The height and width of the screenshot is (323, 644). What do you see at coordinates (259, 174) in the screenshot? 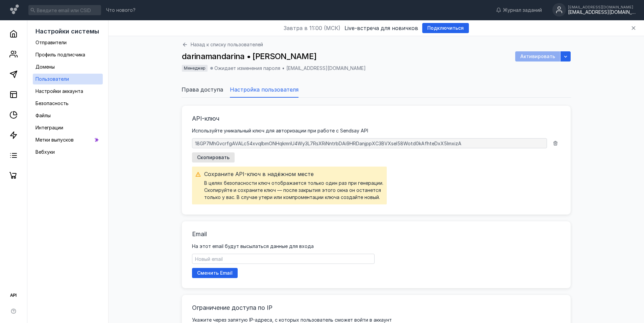
I see `span: Сохраните API-ключ в надёжном месте` at bounding box center [259, 174].